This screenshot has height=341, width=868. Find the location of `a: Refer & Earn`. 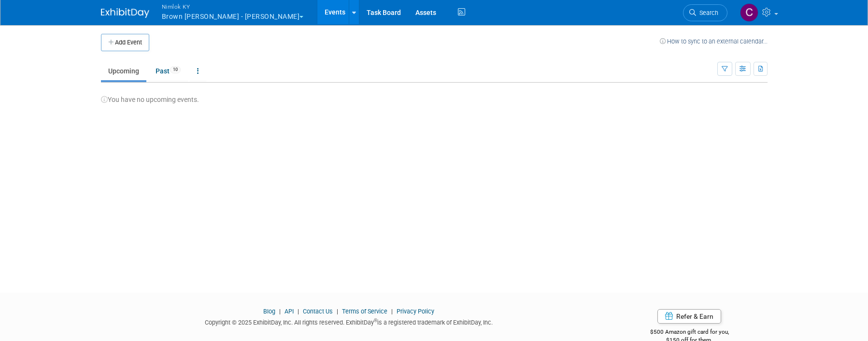

a: Refer & Earn is located at coordinates (689, 316).